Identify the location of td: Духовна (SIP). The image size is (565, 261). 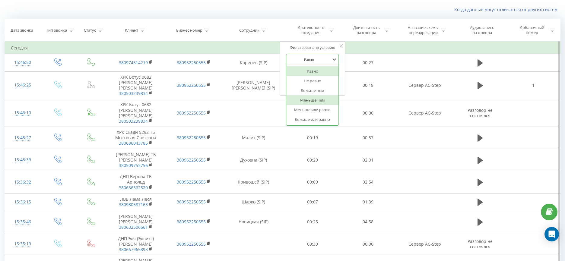
(253, 160).